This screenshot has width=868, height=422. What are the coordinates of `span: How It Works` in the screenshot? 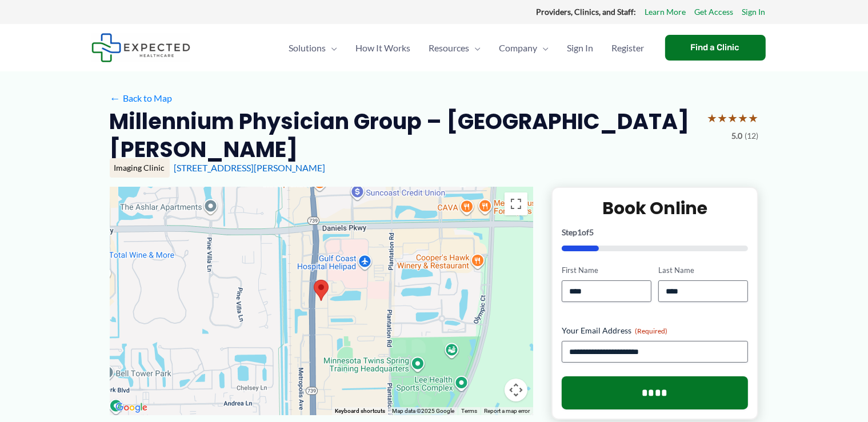 It's located at (383, 48).